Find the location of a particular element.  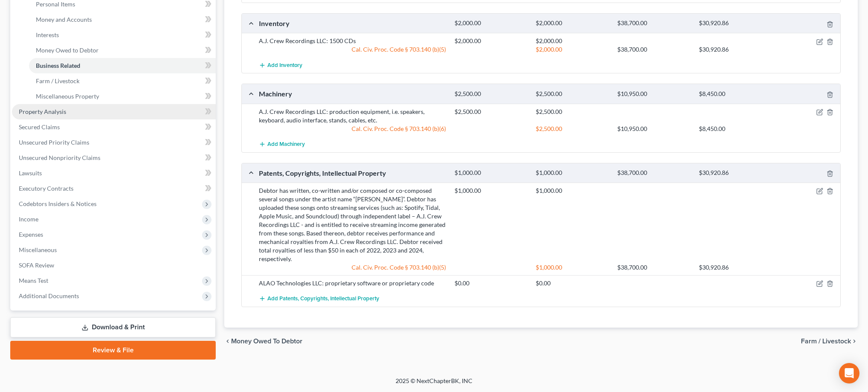

span: SOFA Review is located at coordinates (37, 265).